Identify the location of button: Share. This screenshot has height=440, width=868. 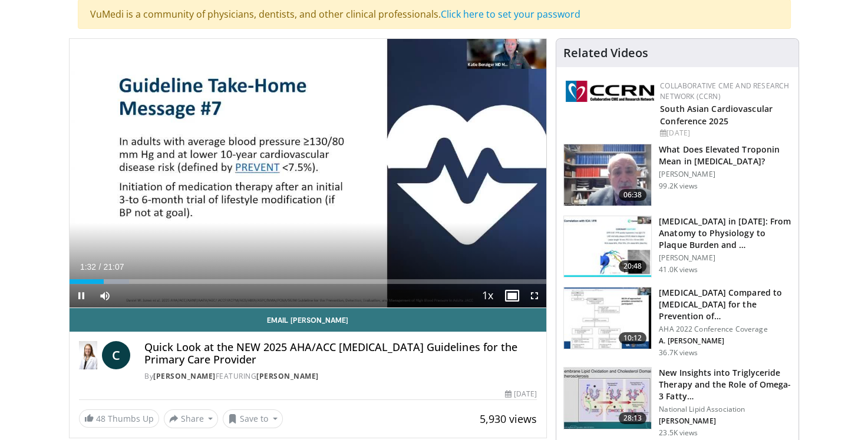
(191, 419).